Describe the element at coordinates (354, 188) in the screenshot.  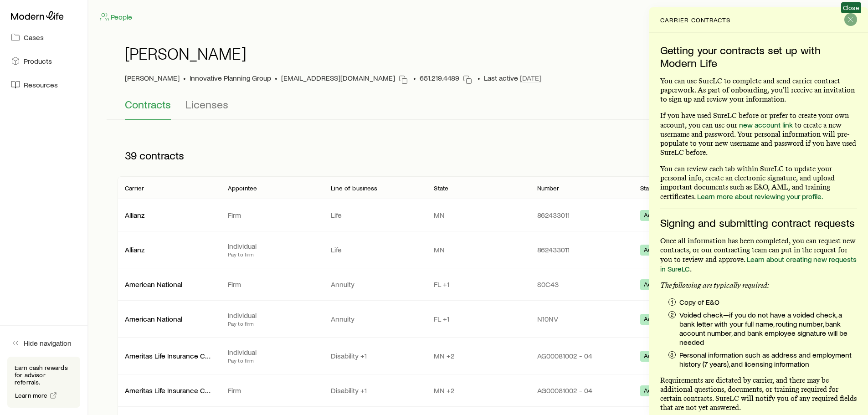
I see `p: Line of business` at that location.